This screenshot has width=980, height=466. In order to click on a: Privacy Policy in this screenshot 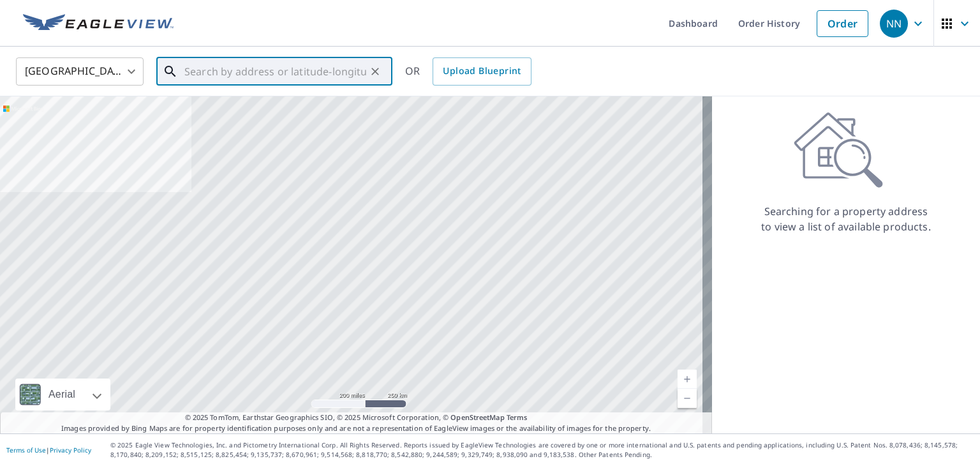, I will do `click(70, 450)`.